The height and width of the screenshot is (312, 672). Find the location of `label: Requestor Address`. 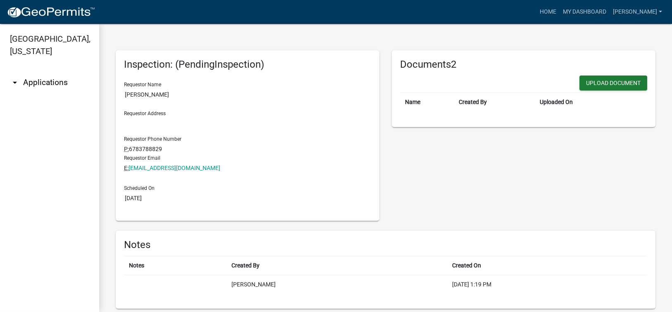

label: Requestor Address is located at coordinates (145, 114).